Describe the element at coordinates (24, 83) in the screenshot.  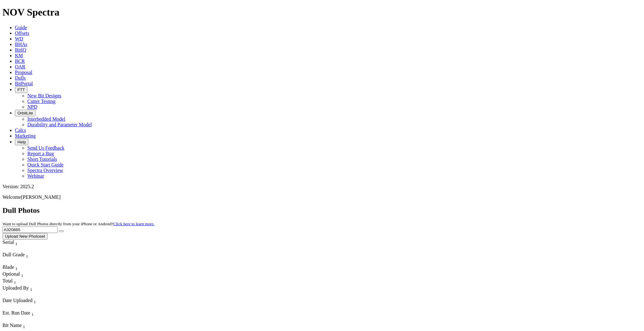
I see `a: BitPortal` at that location.